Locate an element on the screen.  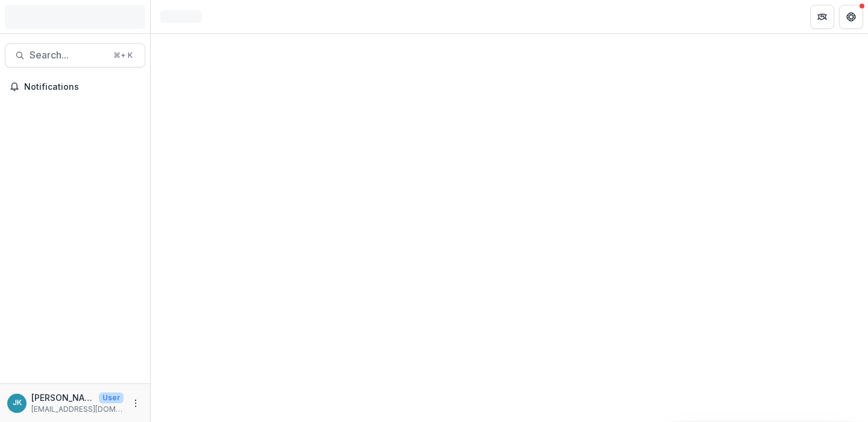
button: Notifications is located at coordinates (75, 86).